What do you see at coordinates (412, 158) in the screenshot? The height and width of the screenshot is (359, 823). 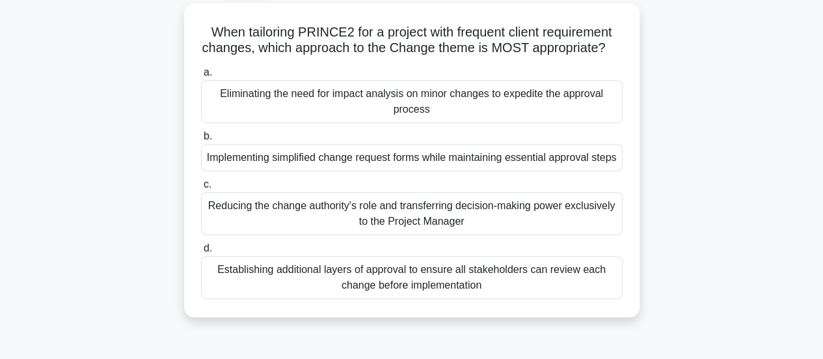 I see `div: Implementing simplified change request forms while maintaining essential approval steps` at bounding box center [412, 158].